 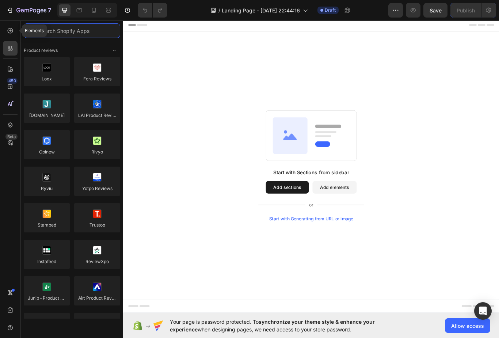 I want to click on div: Publish, so click(x=466, y=10).